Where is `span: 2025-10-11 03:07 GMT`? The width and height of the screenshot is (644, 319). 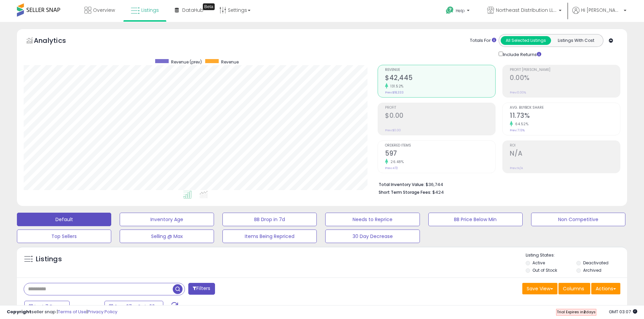 span: 2025-10-11 03:07 GMT is located at coordinates (623, 312).